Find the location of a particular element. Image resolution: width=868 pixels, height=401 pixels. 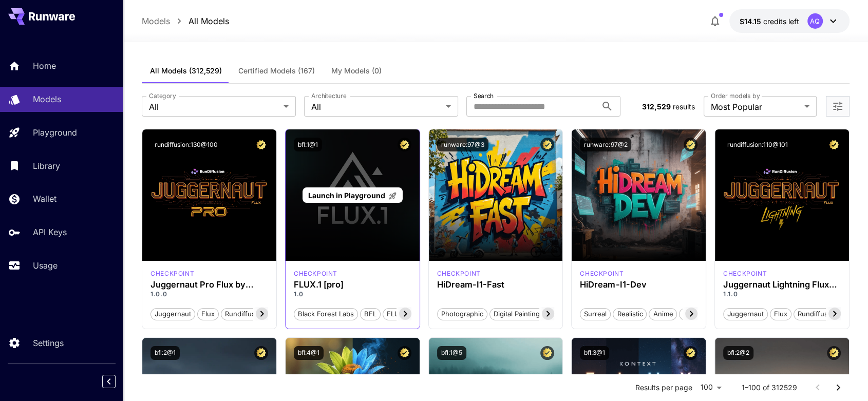

button: FLUX.1 [pro] is located at coordinates (406, 314).